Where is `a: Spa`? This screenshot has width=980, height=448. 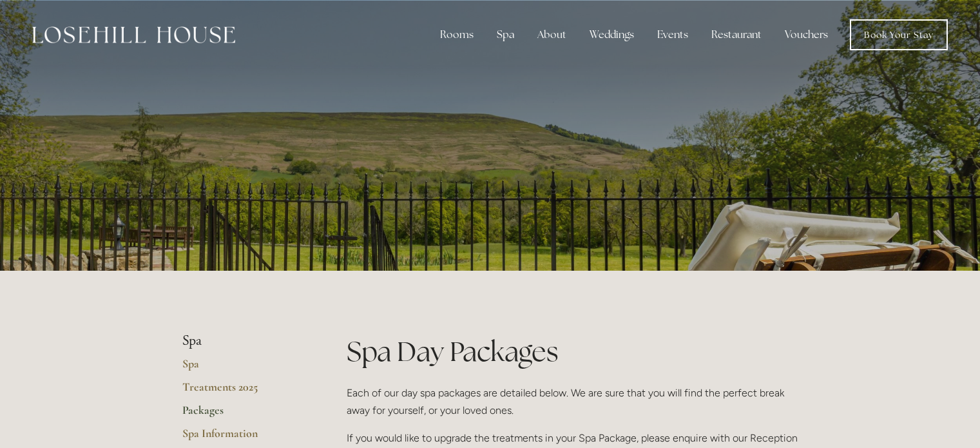
a: Spa is located at coordinates (243, 368).